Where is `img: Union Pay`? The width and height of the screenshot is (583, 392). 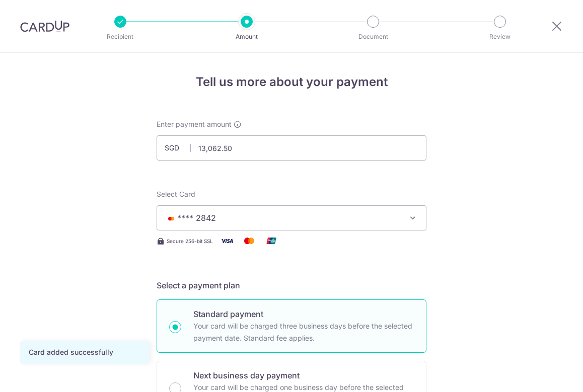 img: Union Pay is located at coordinates (271, 241).